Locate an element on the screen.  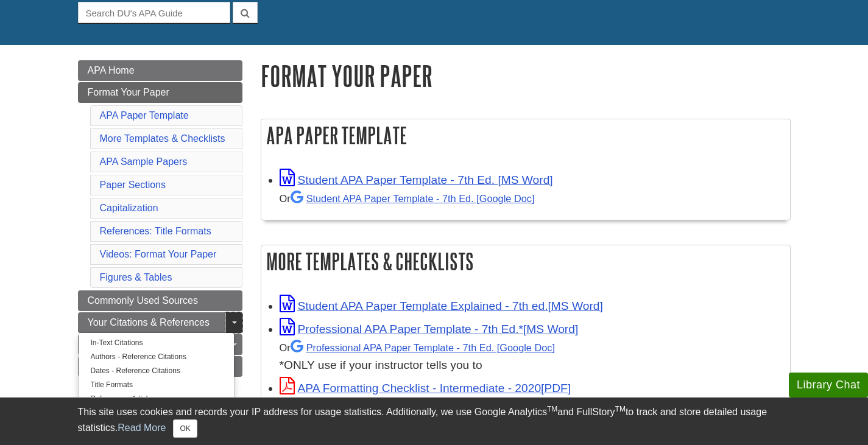
a: Videos: Format Your Paper is located at coordinates (158, 254).